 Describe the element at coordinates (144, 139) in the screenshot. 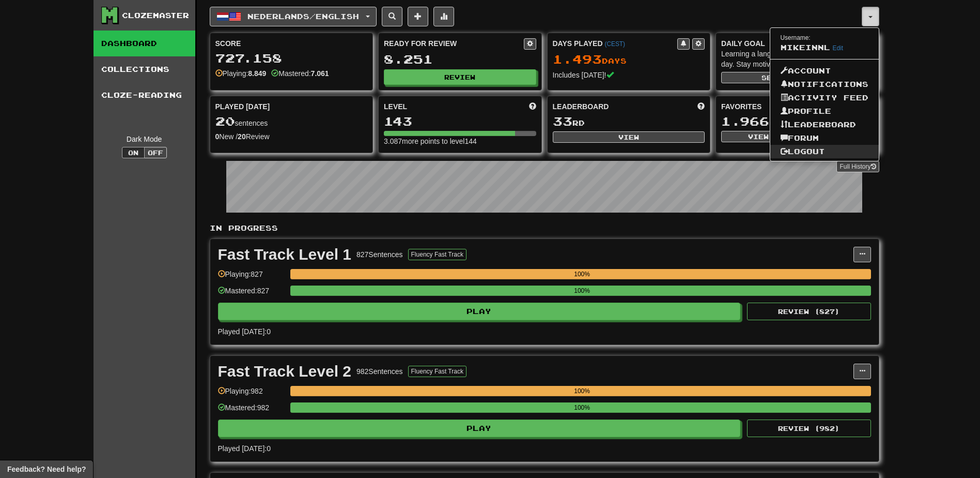

I see `div: Dark Mode` at that location.